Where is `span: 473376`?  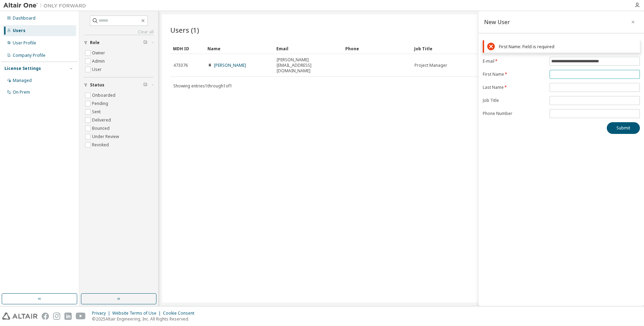 span: 473376 is located at coordinates (180, 65).